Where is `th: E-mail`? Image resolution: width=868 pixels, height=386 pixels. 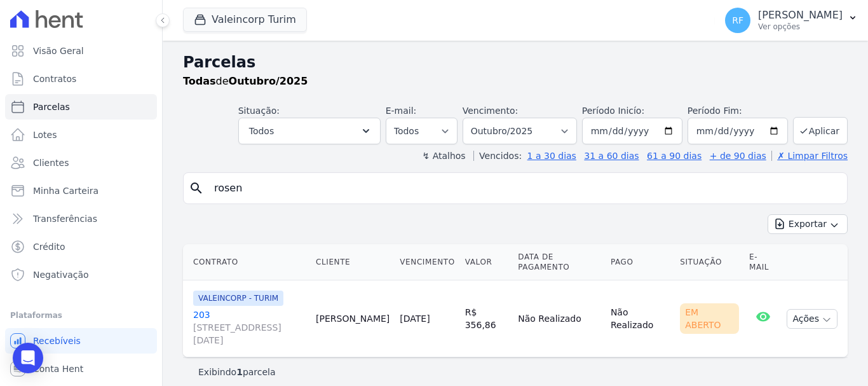 th: E-mail is located at coordinates (763, 262).